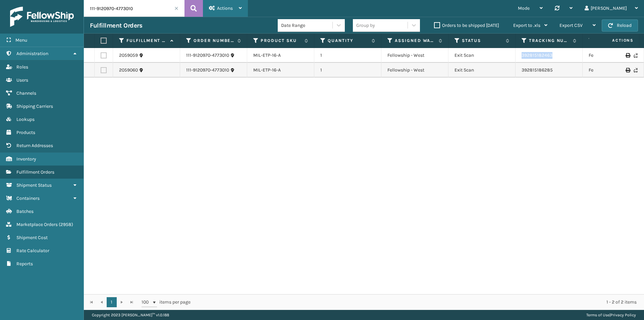 This screenshot has width=644, height=320. Describe the element at coordinates (35, 172) in the screenshot. I see `span: Fulfillment Orders` at that location.